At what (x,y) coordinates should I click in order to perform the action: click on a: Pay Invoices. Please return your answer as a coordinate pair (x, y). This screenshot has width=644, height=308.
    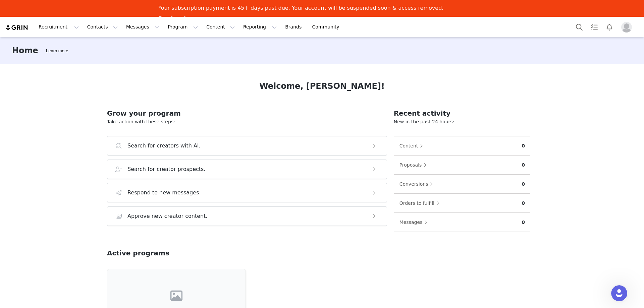
    Looking at the image, I should click on (177, 19).